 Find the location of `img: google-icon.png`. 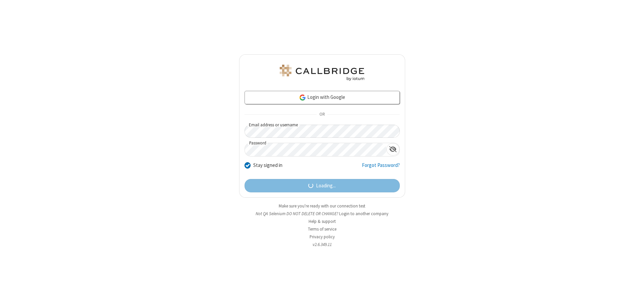

img: google-icon.png is located at coordinates (302, 97).